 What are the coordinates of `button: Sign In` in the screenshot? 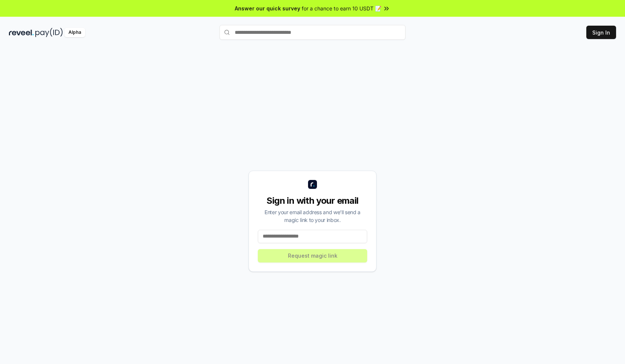 It's located at (601, 32).